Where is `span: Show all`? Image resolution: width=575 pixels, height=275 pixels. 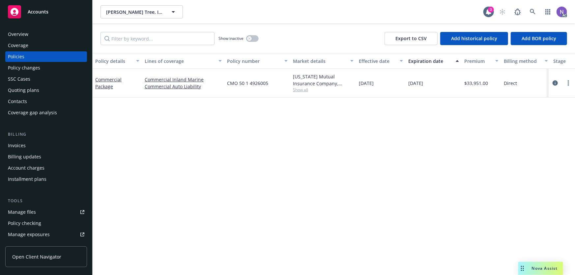 span: Show all is located at coordinates (323, 90).